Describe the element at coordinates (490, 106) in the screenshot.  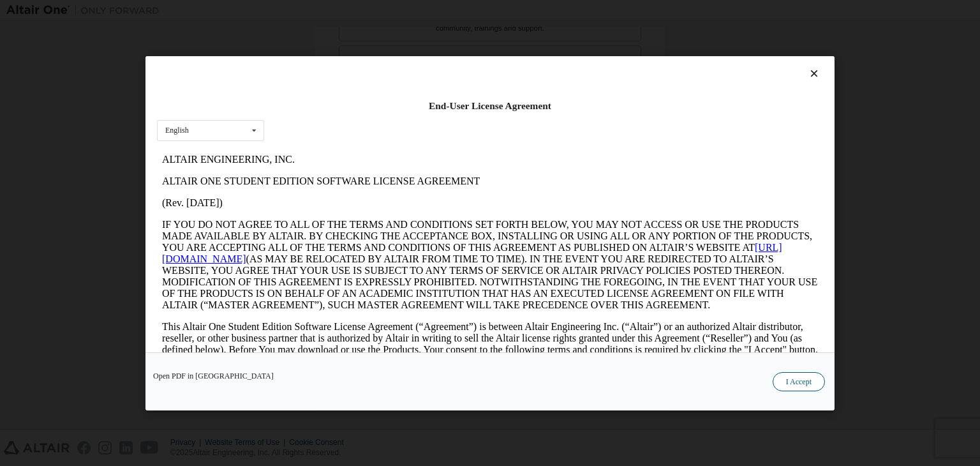
I see `div: End-User License Agreement` at that location.